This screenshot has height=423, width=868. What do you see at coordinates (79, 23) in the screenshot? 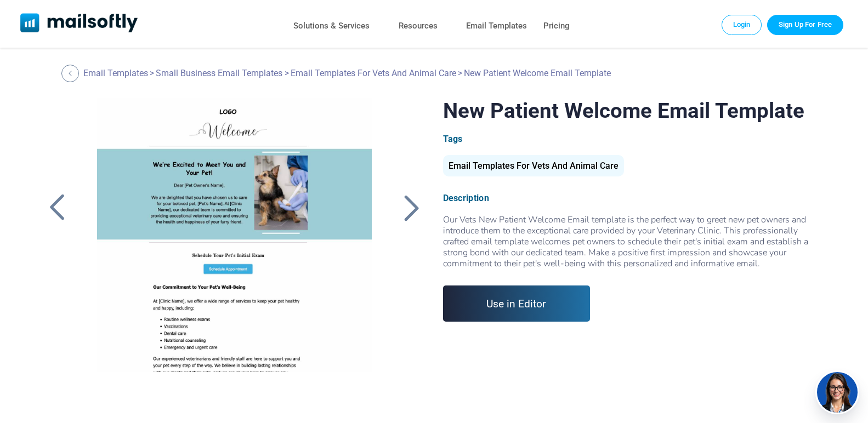
I see `a: Mailsoftly` at bounding box center [79, 23].